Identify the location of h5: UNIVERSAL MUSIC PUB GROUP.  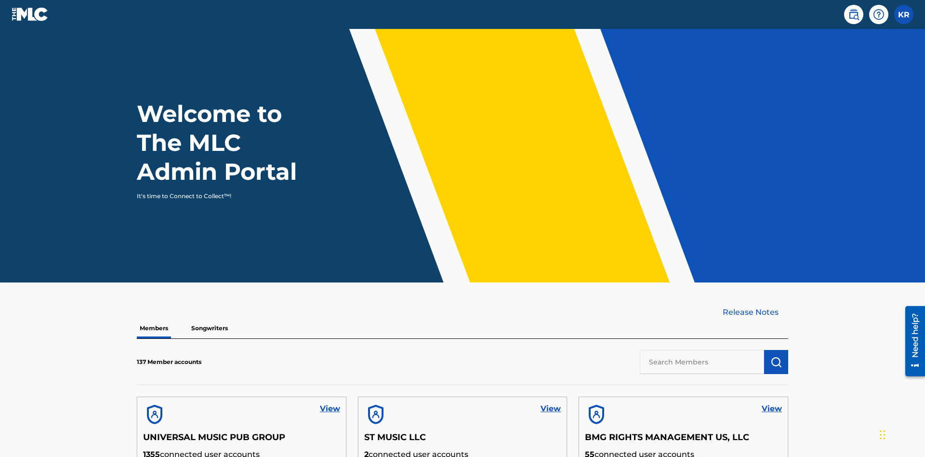
(241, 440).